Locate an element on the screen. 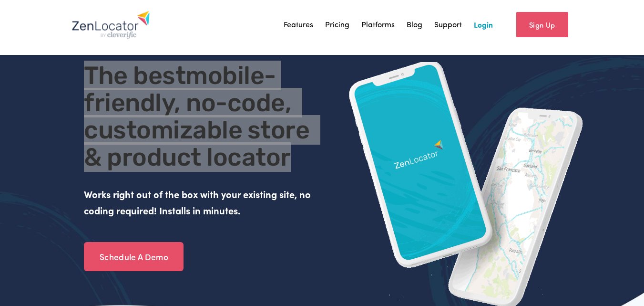 This screenshot has height=306, width=644. a: Blog is located at coordinates (414, 25).